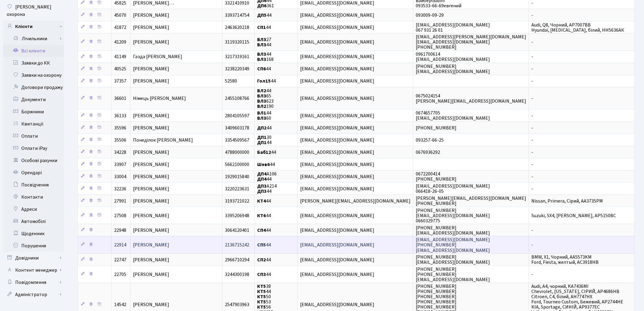  I want to click on span: 2547903963, so click(237, 305).